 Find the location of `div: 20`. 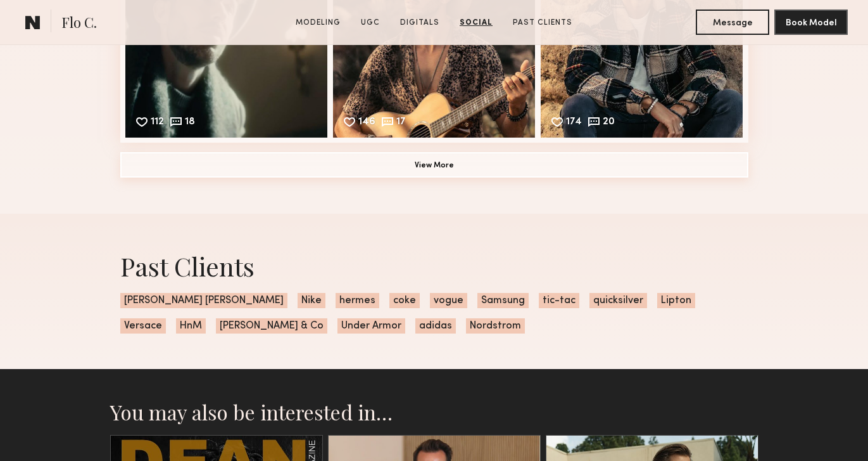

div: 20 is located at coordinates (609, 123).